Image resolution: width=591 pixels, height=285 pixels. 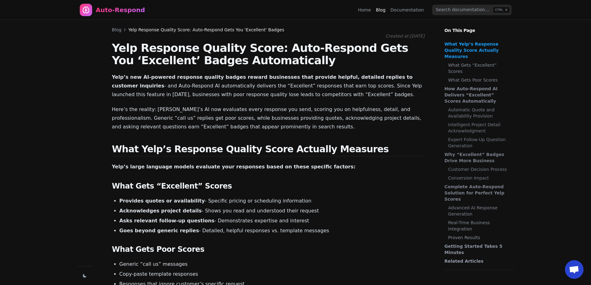 I want to click on a: Expert Follow-Up Question Generation, so click(x=479, y=143).